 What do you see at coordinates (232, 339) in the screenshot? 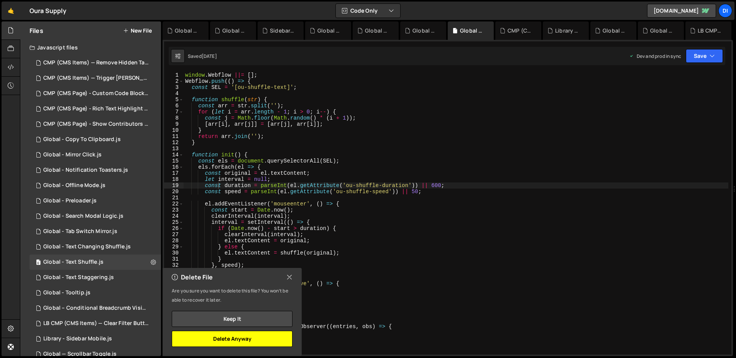
I see `button: Delete Anyway` at bounding box center [232, 339].